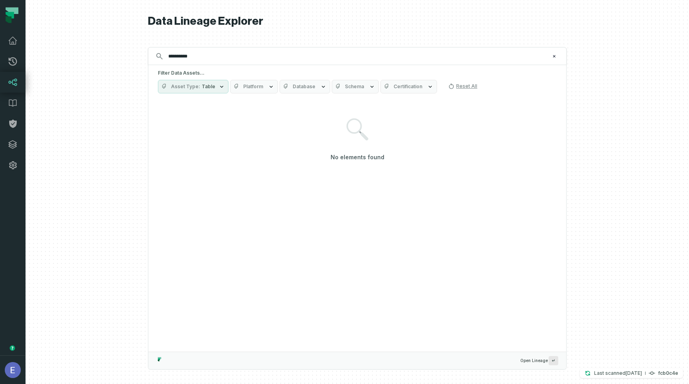 The height and width of the screenshot is (384, 689). What do you see at coordinates (13, 370) in the screenshot?
I see `img: avatar of Elisheva Lapid` at bounding box center [13, 370].